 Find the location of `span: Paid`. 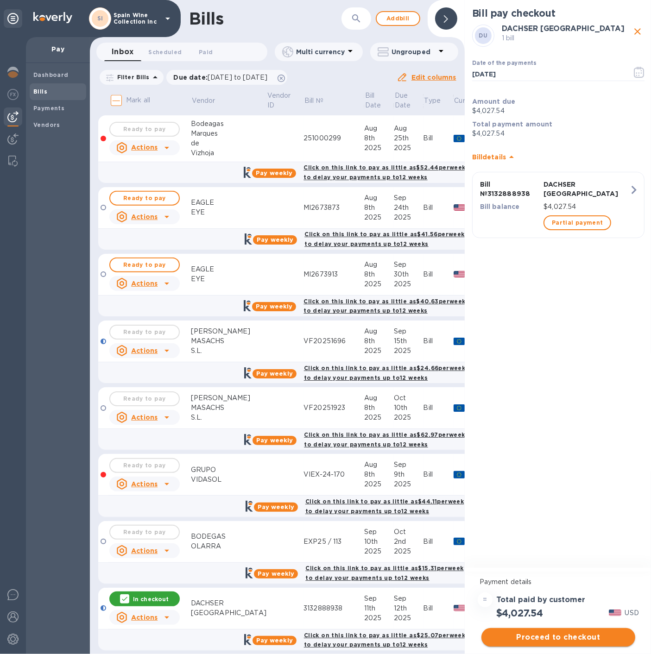

span: Paid is located at coordinates (206, 52).